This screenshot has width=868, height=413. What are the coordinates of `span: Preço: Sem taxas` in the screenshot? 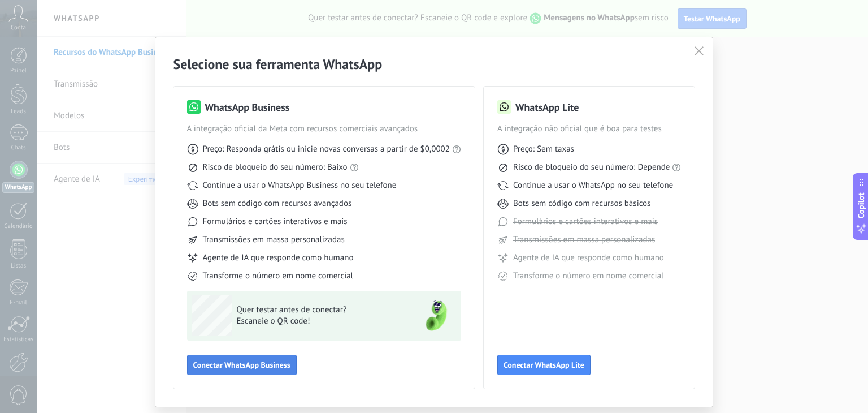 It's located at (544, 149).